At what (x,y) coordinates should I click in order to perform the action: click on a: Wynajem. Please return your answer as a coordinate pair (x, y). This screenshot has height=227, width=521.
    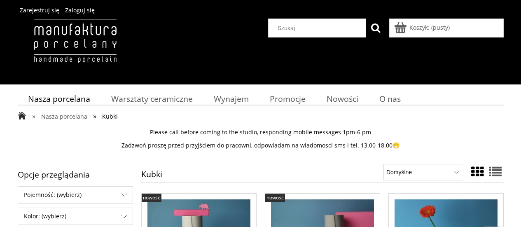
    Looking at the image, I should click on (231, 98).